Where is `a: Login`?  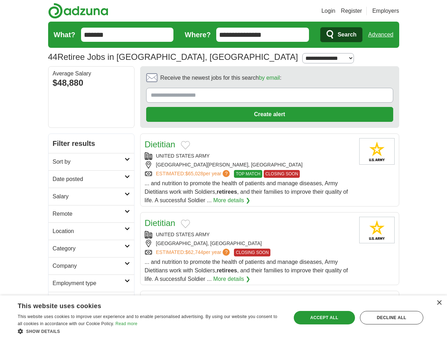 a: Login is located at coordinates (328, 11).